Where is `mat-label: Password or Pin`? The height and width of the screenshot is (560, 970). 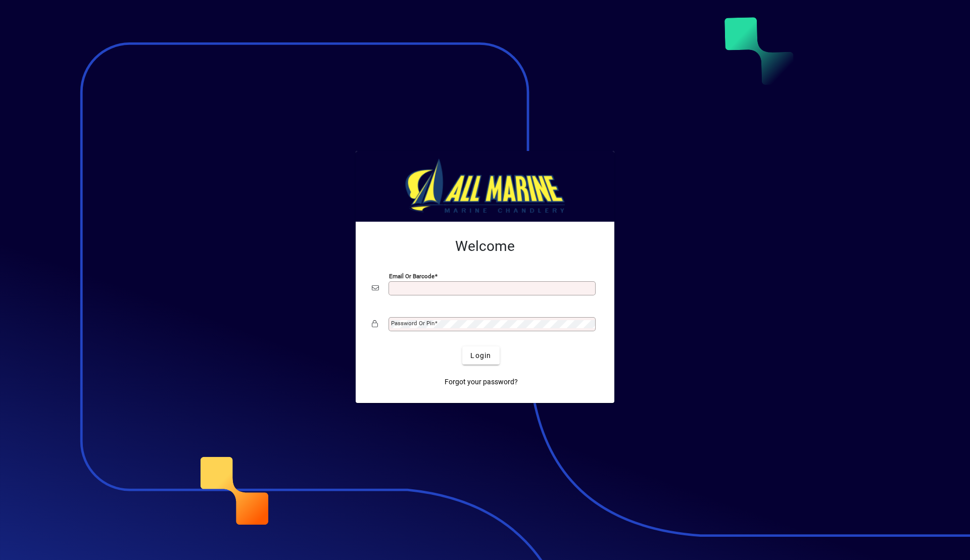
mat-label: Password or Pin is located at coordinates (412, 323).